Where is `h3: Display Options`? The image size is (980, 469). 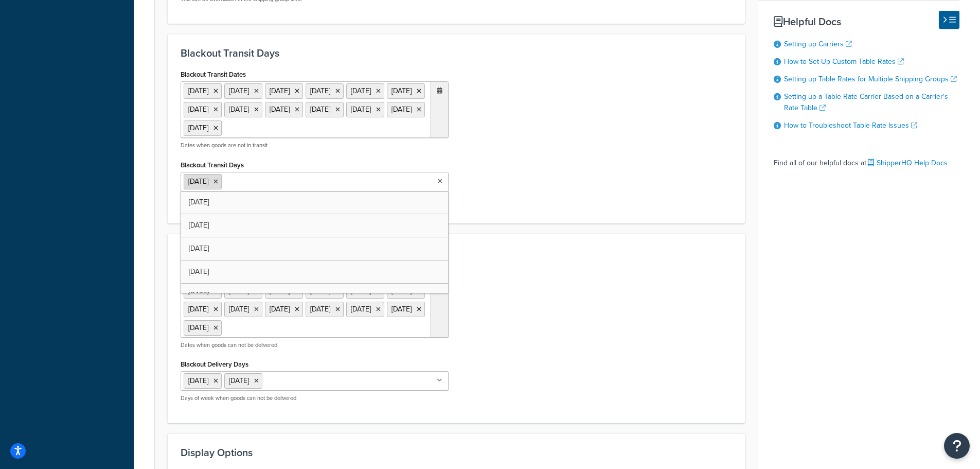 h3: Display Options is located at coordinates (457, 453).